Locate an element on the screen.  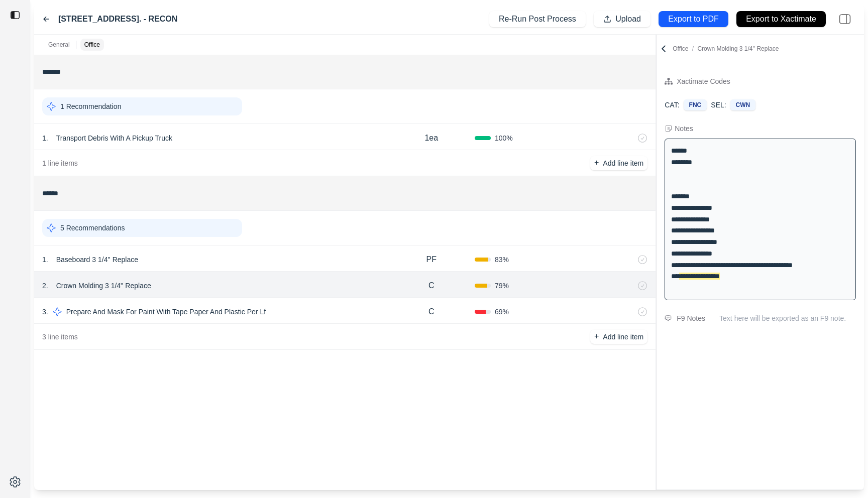
span: 100 % is located at coordinates (504, 138).